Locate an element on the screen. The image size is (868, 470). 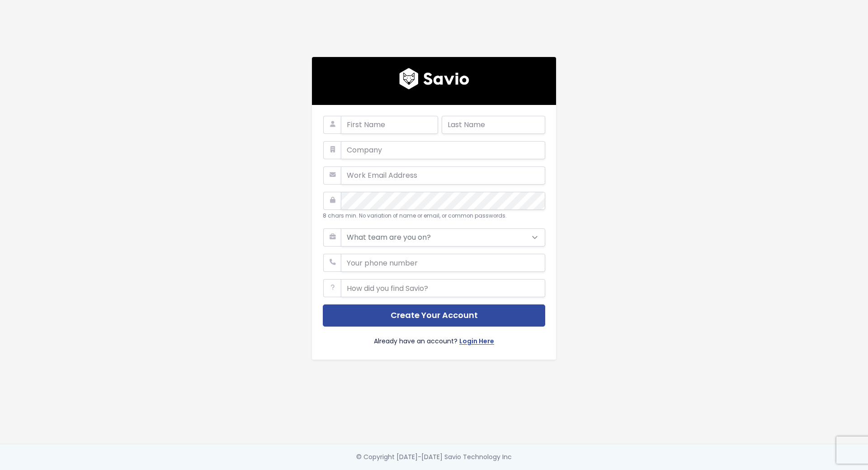
small: 8 chars min. No variation of name or email, or common passwords. is located at coordinates (414, 216).